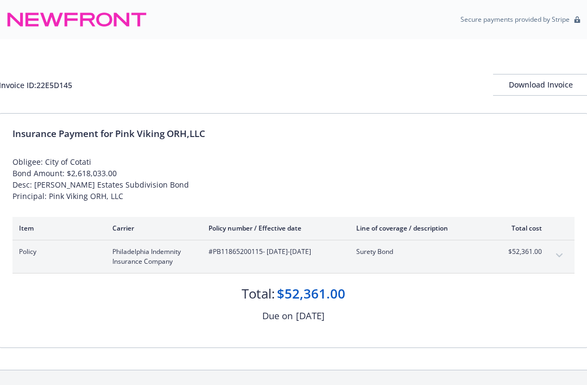 The image size is (587, 385). I want to click on div: Carrier, so click(152, 228).